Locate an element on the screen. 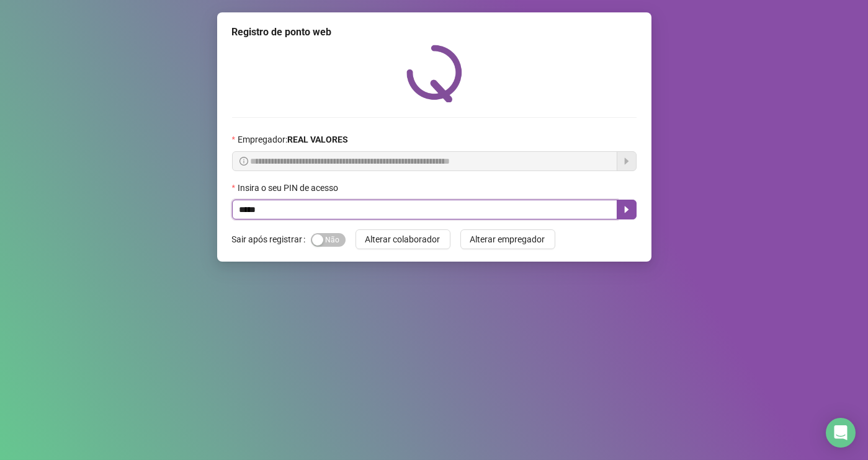 The height and width of the screenshot is (460, 868). span: Empregador : is located at coordinates (293, 139).